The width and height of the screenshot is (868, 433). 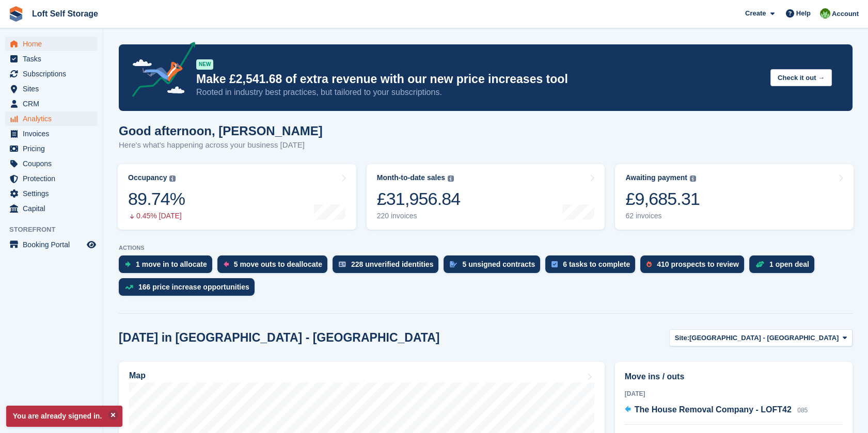 I want to click on span: Tasks, so click(x=54, y=59).